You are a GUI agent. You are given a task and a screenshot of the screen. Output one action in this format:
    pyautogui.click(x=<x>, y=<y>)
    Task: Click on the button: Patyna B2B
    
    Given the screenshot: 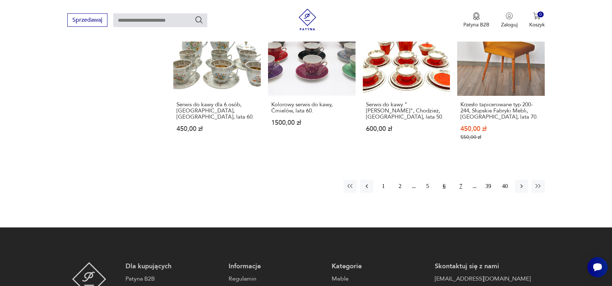 What is the action you would take?
    pyautogui.click(x=477, y=20)
    